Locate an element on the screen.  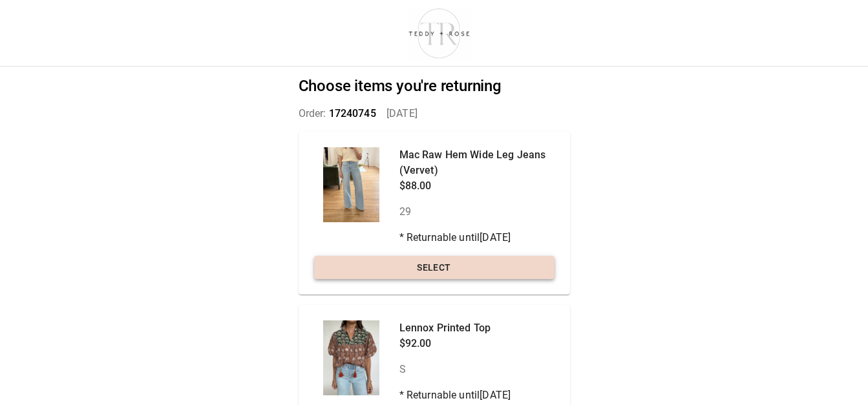
p: Mac Raw Hem Wide Leg Jeans (Vervet) is located at coordinates (477, 163).